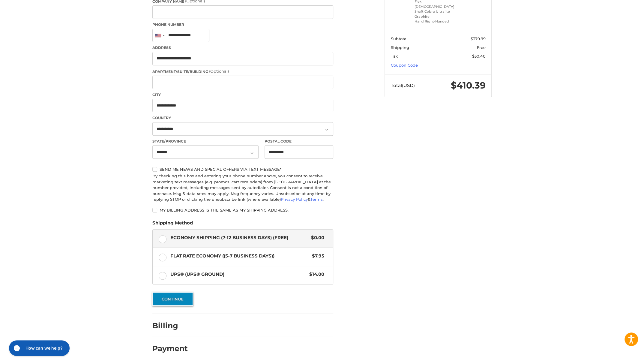  I want to click on label: State/Province, so click(205, 142).